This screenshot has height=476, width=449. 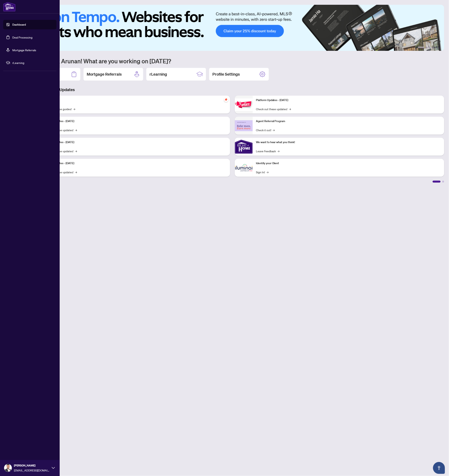 I want to click on img: Profile Icon, so click(x=8, y=468).